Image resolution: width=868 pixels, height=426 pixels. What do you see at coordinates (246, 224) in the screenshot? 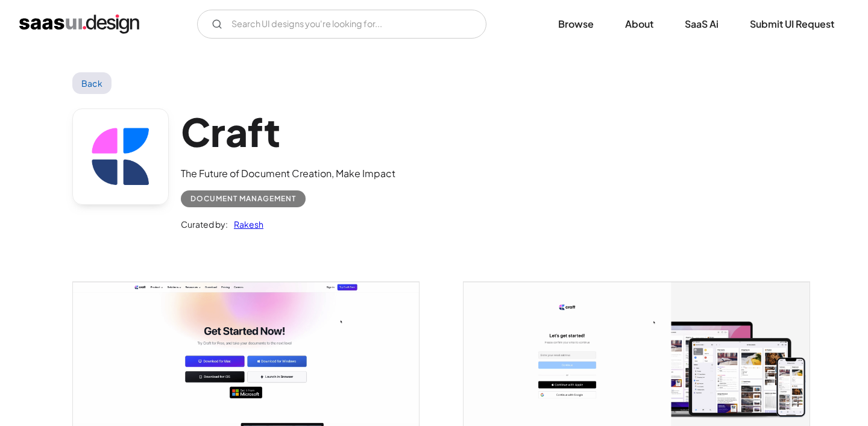
I see `a: Rakesh` at bounding box center [246, 224].